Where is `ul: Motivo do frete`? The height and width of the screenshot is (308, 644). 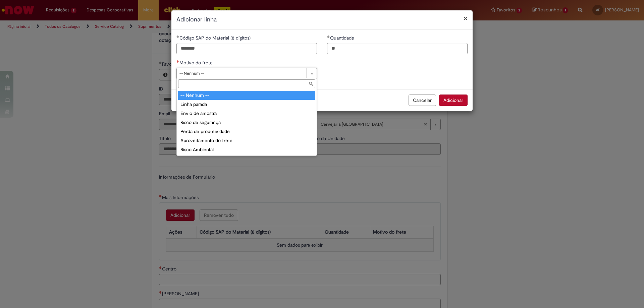 ul: Motivo do frete is located at coordinates (247, 123).